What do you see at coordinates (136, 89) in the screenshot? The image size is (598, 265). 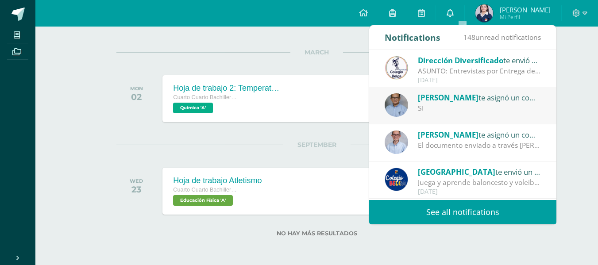 I see `div: MON` at bounding box center [136, 89].